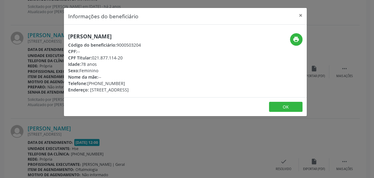  Describe the element at coordinates (79, 89) in the screenshot. I see `span: Endereço:` at that location.